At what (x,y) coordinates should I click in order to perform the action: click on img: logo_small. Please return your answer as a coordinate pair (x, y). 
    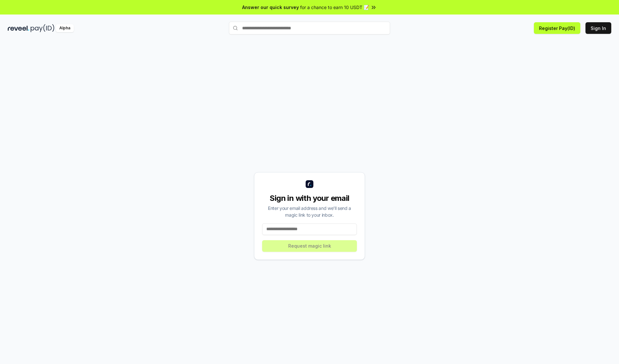
    Looking at the image, I should click on (310, 184).